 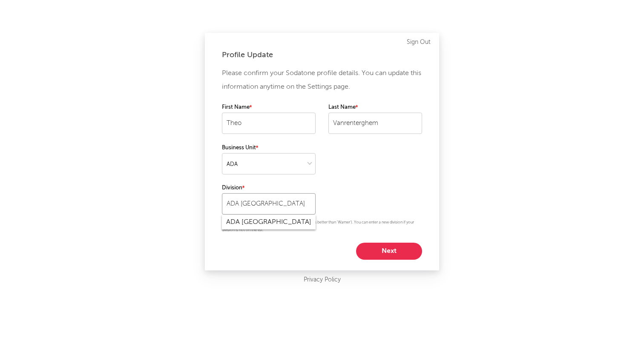 I want to click on p: Please be as specific as possible (e.g. 'Warner Mexico' is better than 'Warner'). You can enter a..., so click(x=322, y=227).